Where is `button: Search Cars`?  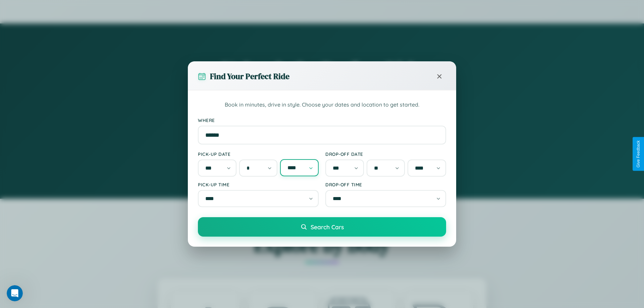
button: Search Cars is located at coordinates (322, 227).